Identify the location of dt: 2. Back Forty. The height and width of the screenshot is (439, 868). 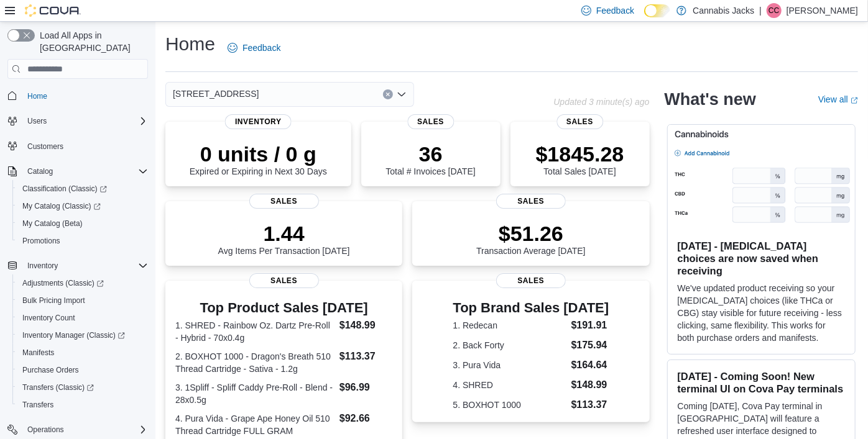
(510, 345).